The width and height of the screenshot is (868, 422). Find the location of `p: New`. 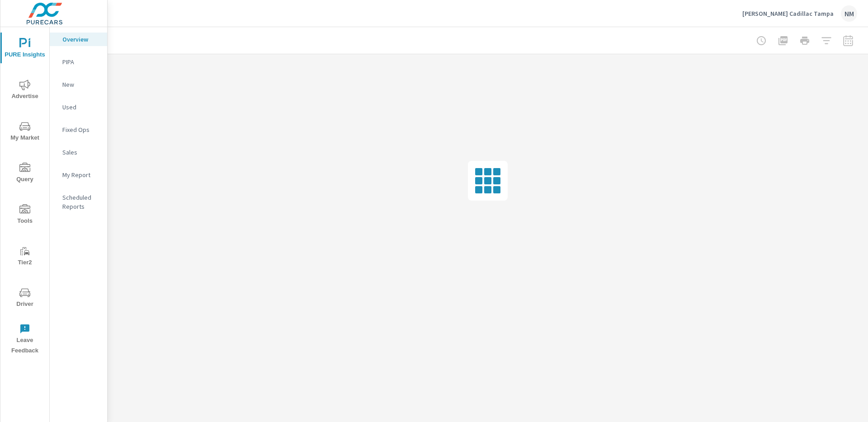

p: New is located at coordinates (81, 84).